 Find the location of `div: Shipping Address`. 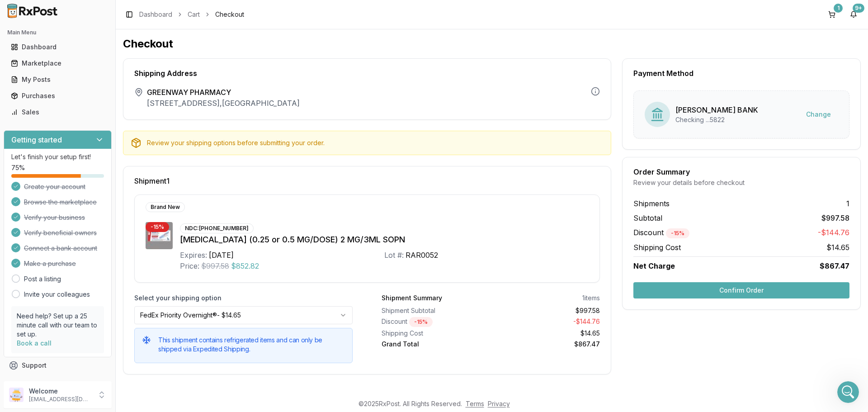

div: Shipping Address is located at coordinates (367, 73).